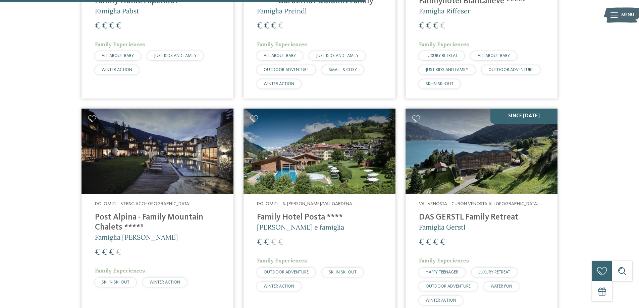 The width and height of the screenshot is (639, 308). I want to click on span: HAPPY TEENAGER, so click(442, 272).